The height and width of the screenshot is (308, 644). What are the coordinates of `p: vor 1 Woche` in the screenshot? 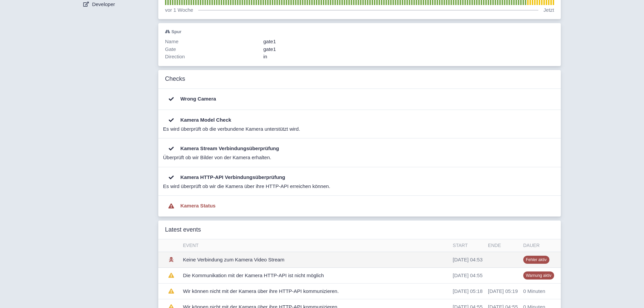 It's located at (179, 10).